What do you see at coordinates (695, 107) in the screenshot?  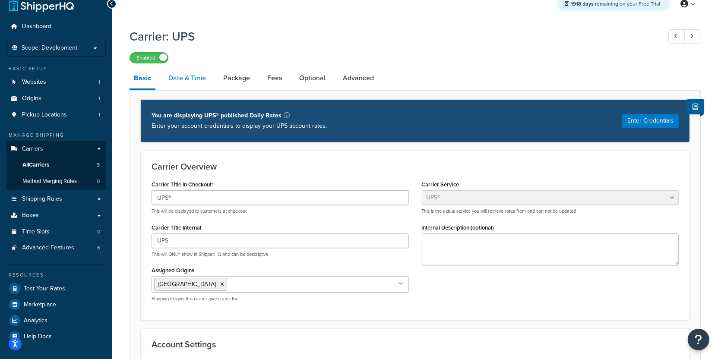 I see `button: Show Help Docs` at bounding box center [695, 107].